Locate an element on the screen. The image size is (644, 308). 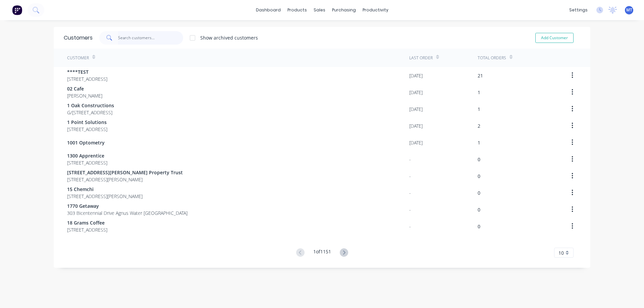
div: settings is located at coordinates (579, 10).